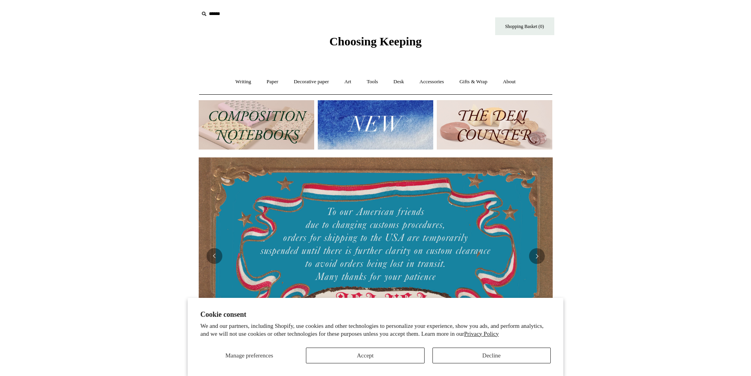  I want to click on span: Choosing Keeping, so click(375, 41).